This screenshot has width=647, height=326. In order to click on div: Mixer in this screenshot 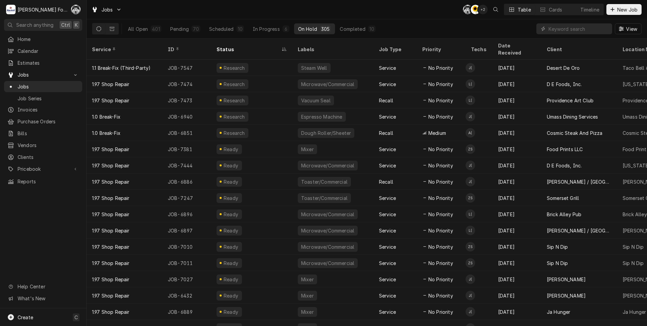, I will do `click(307, 295)`.